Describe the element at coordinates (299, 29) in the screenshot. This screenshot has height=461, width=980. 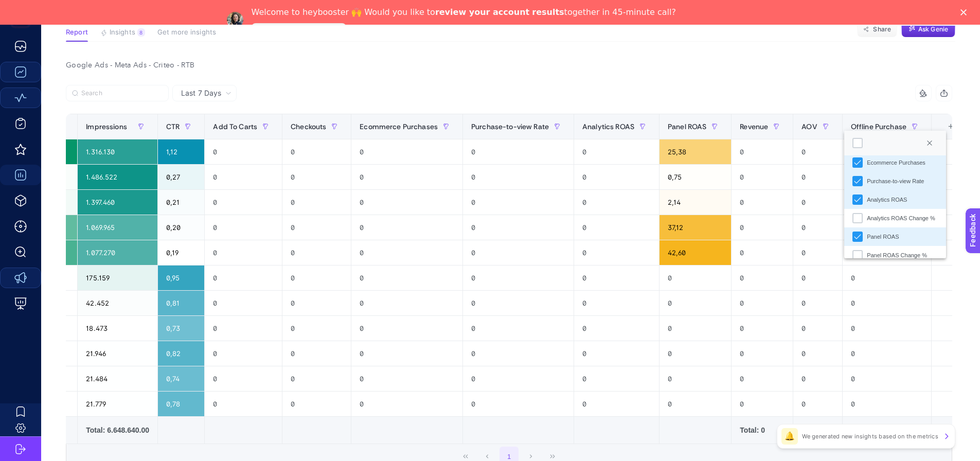
I see `a: Speak with an Expert` at that location.